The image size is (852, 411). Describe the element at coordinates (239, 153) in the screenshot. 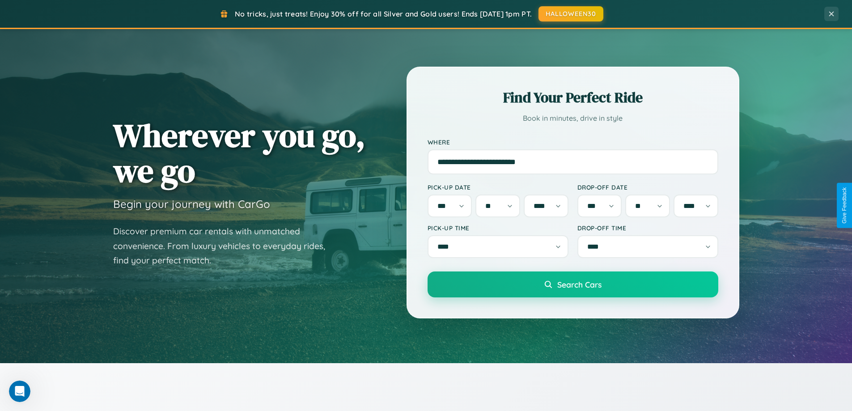

I see `h1: Wherever you go, we go` at that location.